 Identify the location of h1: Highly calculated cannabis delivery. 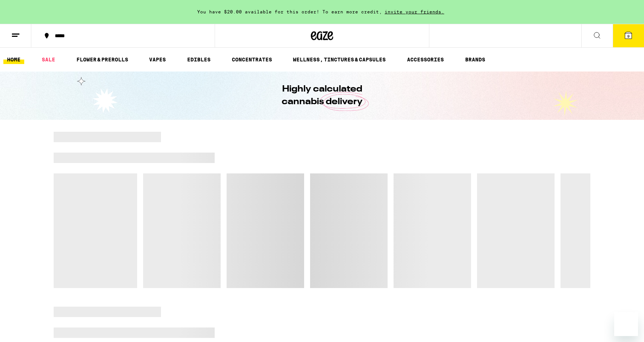
(322, 96).